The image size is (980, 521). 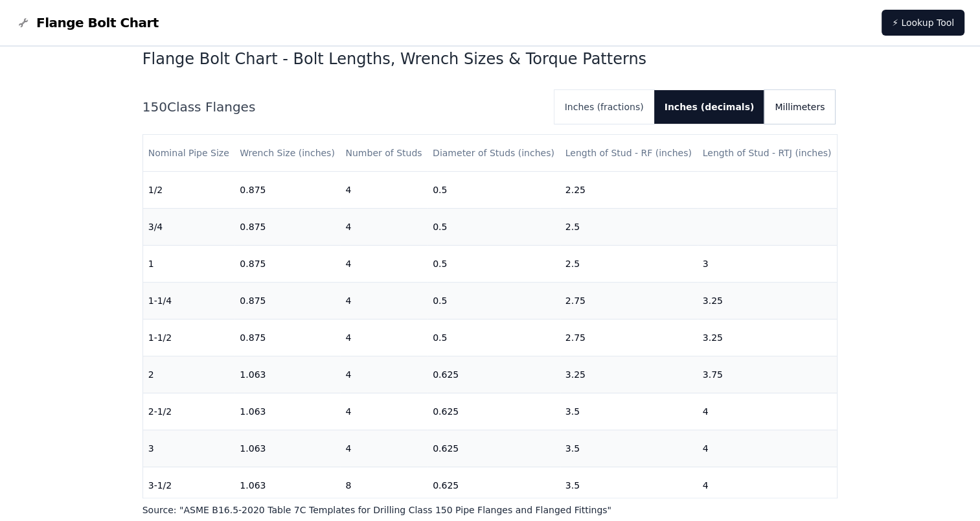 What do you see at coordinates (709, 107) in the screenshot?
I see `button: Inches (decimals)` at bounding box center [709, 107].